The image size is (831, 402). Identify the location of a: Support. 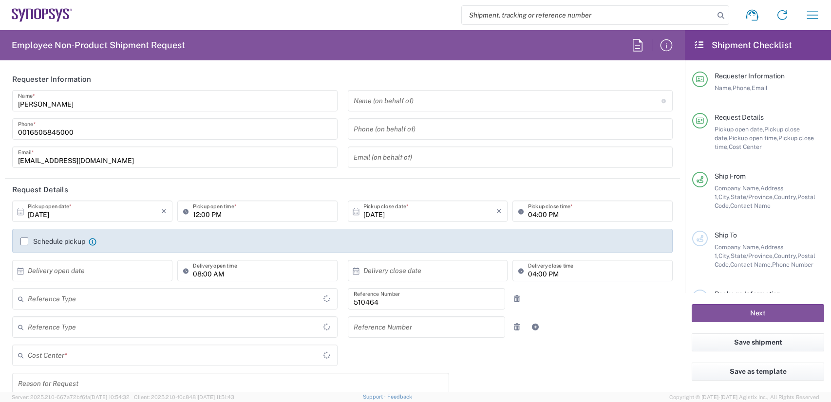
(375, 397).